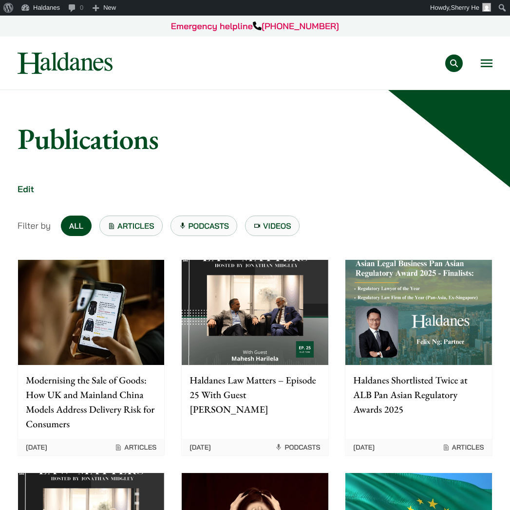 This screenshot has height=510, width=510. What do you see at coordinates (272, 226) in the screenshot?
I see `a: Videos` at bounding box center [272, 226].